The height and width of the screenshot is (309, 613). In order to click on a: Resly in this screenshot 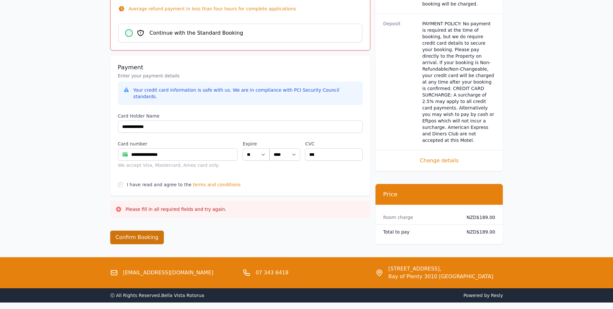, I will do `click(497, 295)`.